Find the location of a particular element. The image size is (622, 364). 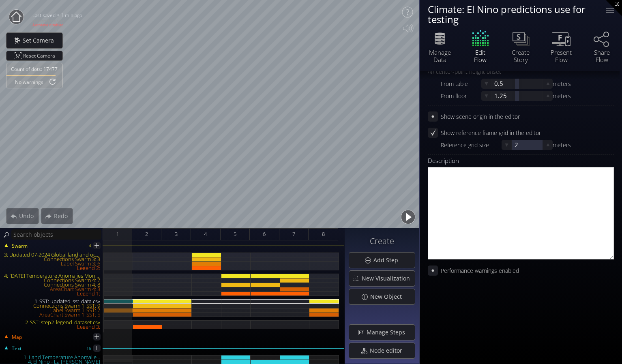

div: Present Flow is located at coordinates (561, 56).